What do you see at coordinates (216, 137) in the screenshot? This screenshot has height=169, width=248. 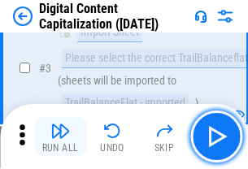 I see `img: Main button` at bounding box center [216, 137].